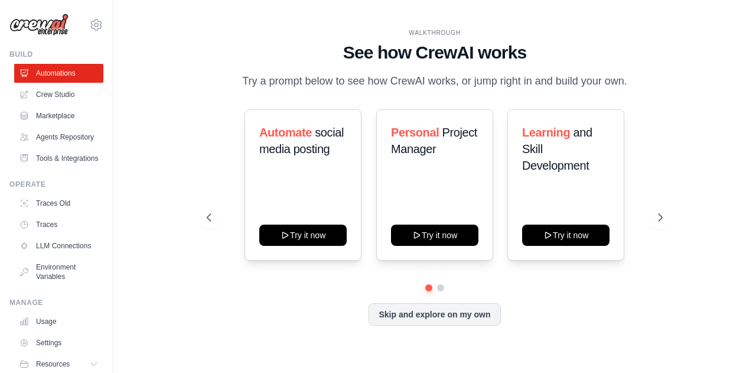 Image resolution: width=756 pixels, height=373 pixels. I want to click on span: Learning, so click(546, 132).